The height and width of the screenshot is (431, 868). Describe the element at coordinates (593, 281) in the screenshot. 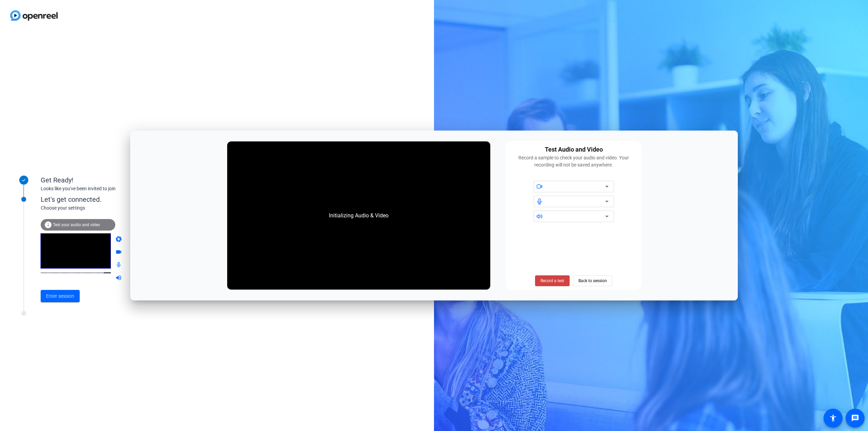

I see `button: Back to session` at that location.